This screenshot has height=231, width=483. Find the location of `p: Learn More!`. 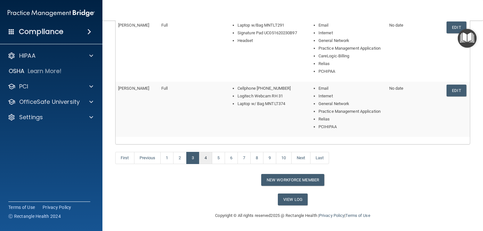

p: Learn More! is located at coordinates (45, 71).